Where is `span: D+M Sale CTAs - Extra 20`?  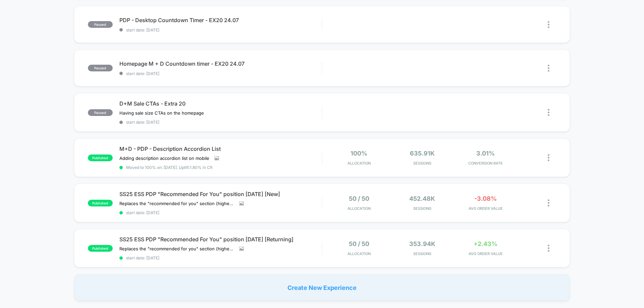
span: D+M Sale CTAs - Extra 20 is located at coordinates (221, 103).